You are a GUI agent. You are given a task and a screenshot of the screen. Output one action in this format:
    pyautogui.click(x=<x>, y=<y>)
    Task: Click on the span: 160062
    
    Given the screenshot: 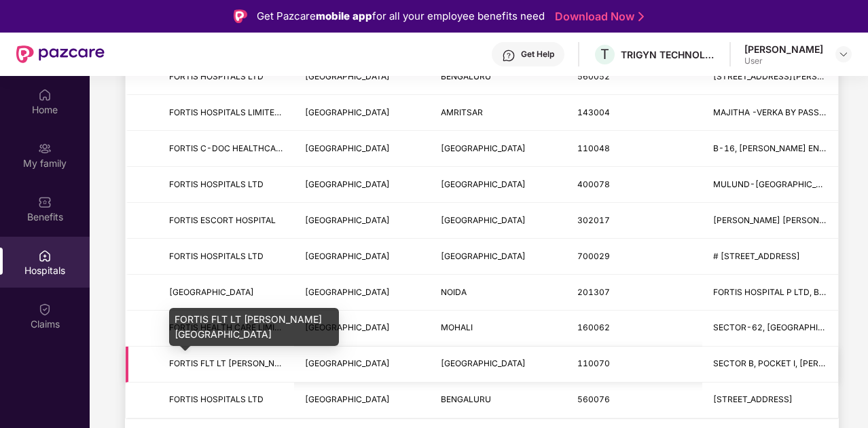 What is the action you would take?
    pyautogui.click(x=594, y=327)
    